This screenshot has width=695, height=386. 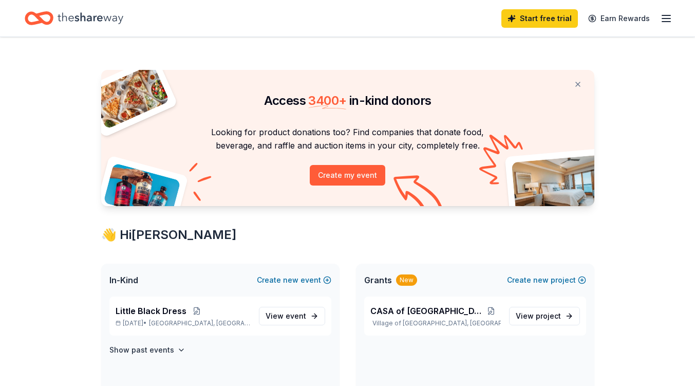 What do you see at coordinates (292, 316) in the screenshot?
I see `a: View event` at bounding box center [292, 316].